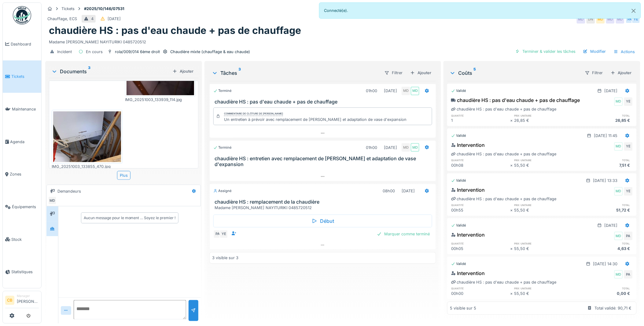 This screenshot has height=326, width=644. I want to click on span: Statistiques, so click(25, 272).